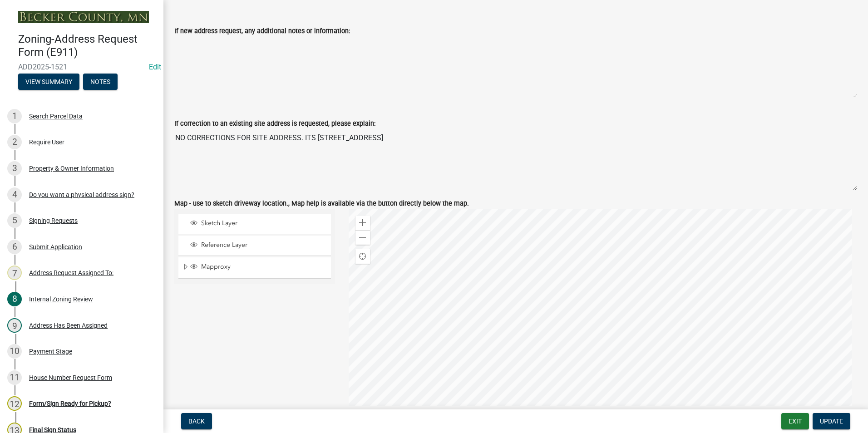  Describe the element at coordinates (15, 168) in the screenshot. I see `div: 3` at that location.